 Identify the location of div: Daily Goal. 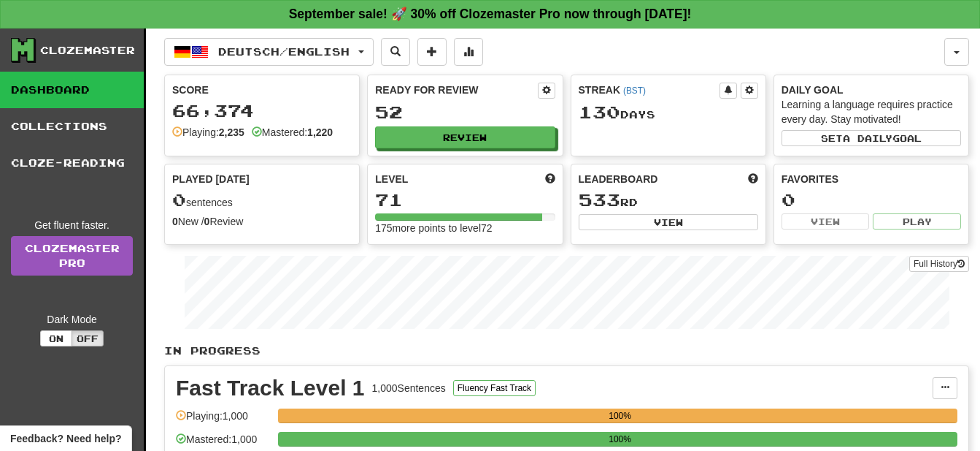
(871, 90).